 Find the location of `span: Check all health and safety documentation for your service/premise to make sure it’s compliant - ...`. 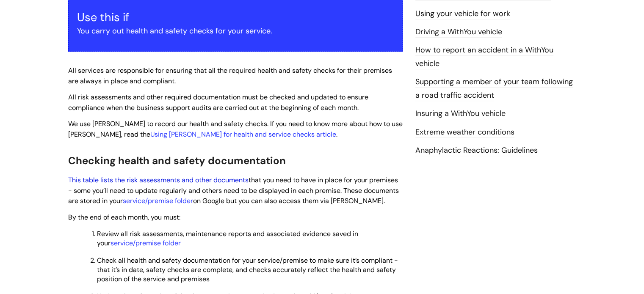

span: Check all health and safety documentation for your service/premise to make sure it’s compliant - ... is located at coordinates (247, 269).